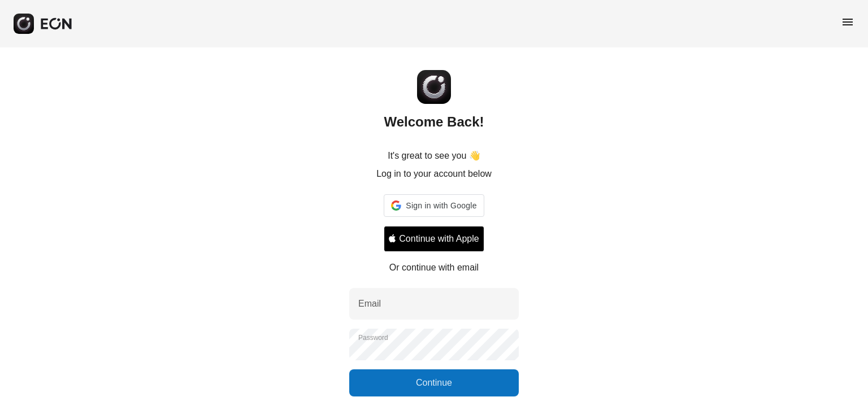  I want to click on label: Password, so click(373, 337).